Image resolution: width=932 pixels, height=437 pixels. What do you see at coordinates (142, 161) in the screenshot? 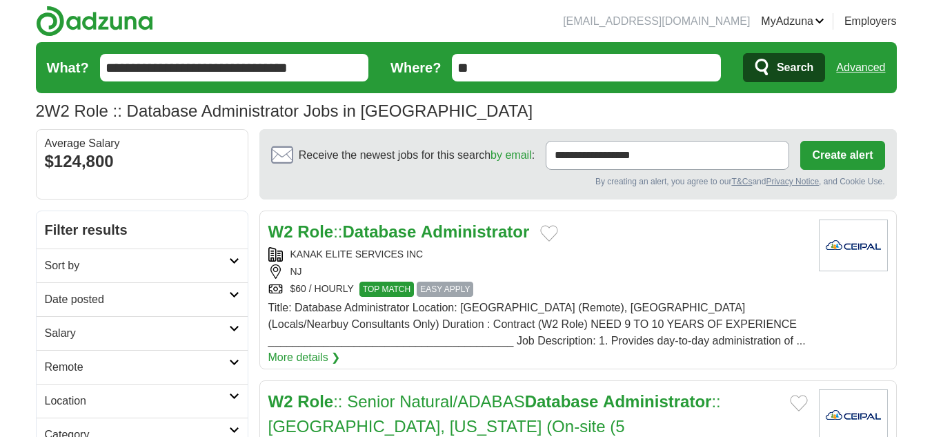
I see `div: $124,800` at bounding box center [142, 161].